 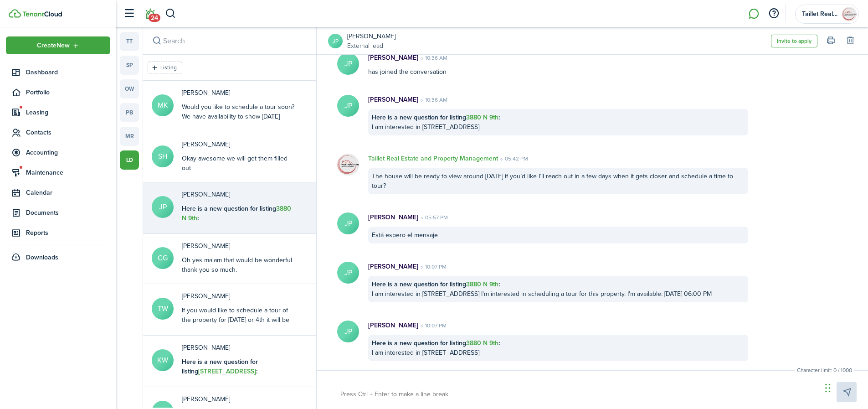 I want to click on div: Chat Widget, so click(x=845, y=387).